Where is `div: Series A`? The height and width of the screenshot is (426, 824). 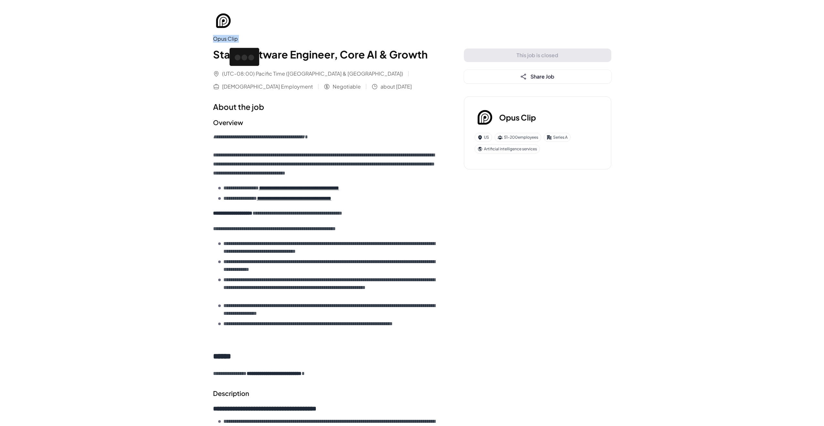 div: Series A is located at coordinates (557, 137).